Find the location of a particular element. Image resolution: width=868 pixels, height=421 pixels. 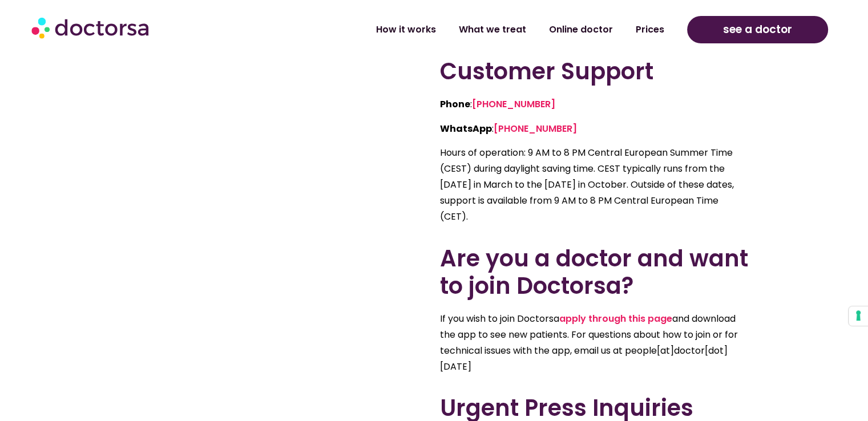

a: see a doctor is located at coordinates (758, 29).